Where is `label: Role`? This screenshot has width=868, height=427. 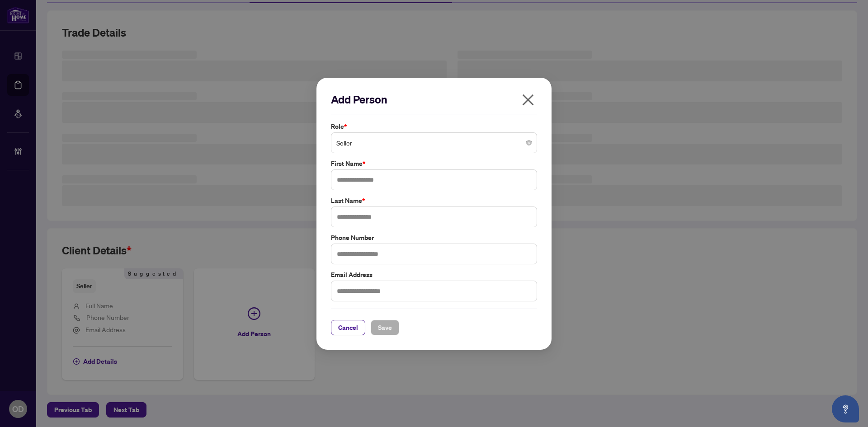
label: Role is located at coordinates (434, 127).